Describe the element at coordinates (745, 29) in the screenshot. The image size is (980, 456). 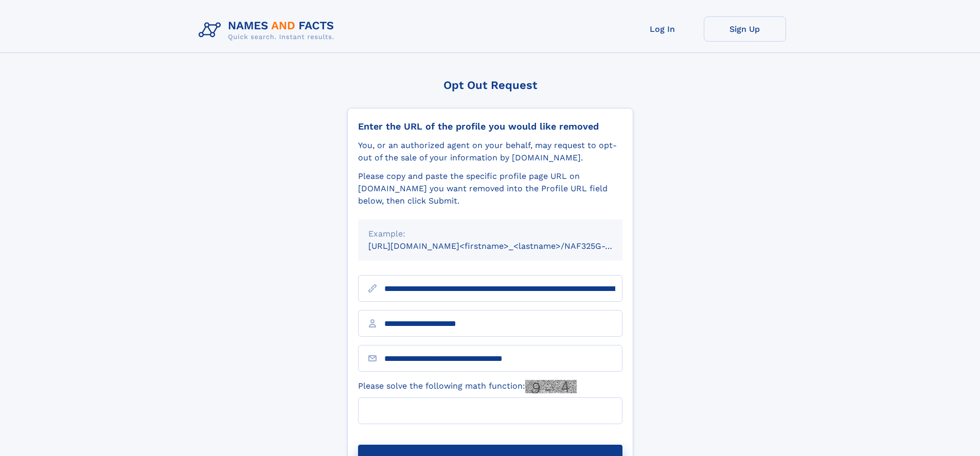
I see `a: Sign Up` at that location.